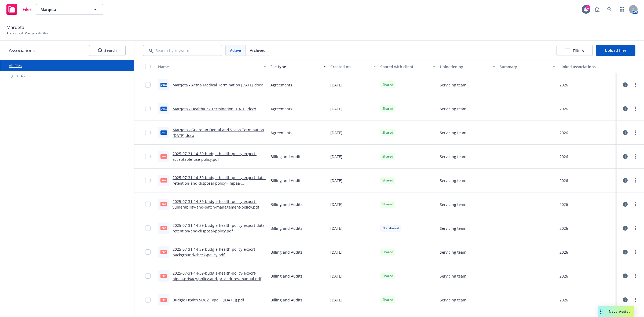  What do you see at coordinates (616, 50) in the screenshot?
I see `span: Upload files` at bounding box center [616, 50].